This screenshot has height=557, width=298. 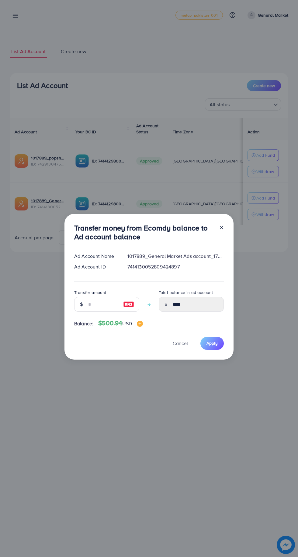 I want to click on span: Balance:, so click(x=84, y=324).